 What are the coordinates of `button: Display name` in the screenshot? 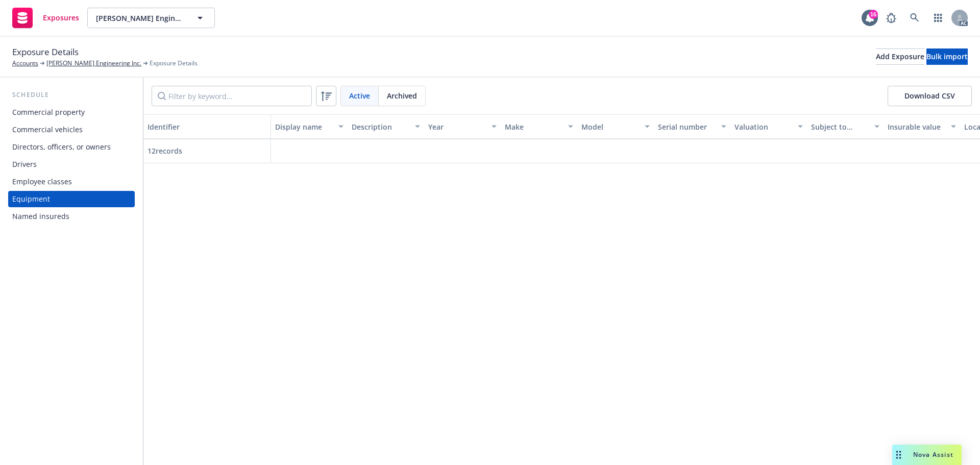 It's located at (309, 127).